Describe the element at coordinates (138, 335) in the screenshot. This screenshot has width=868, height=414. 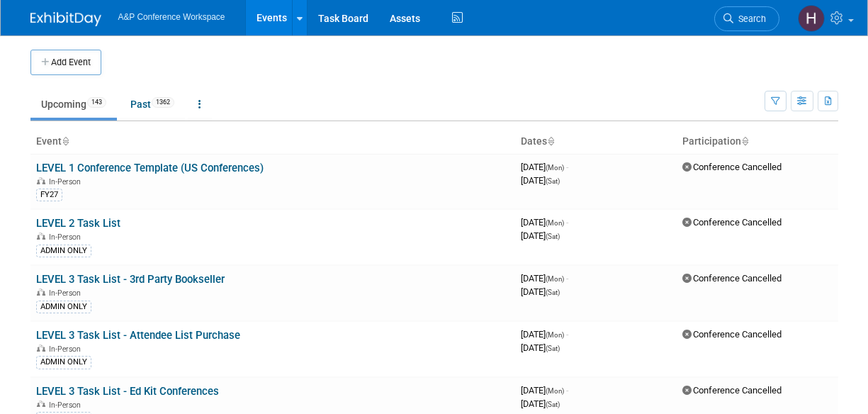
I see `a: LEVEL 3 Task List - Attendee List Purchase` at that location.